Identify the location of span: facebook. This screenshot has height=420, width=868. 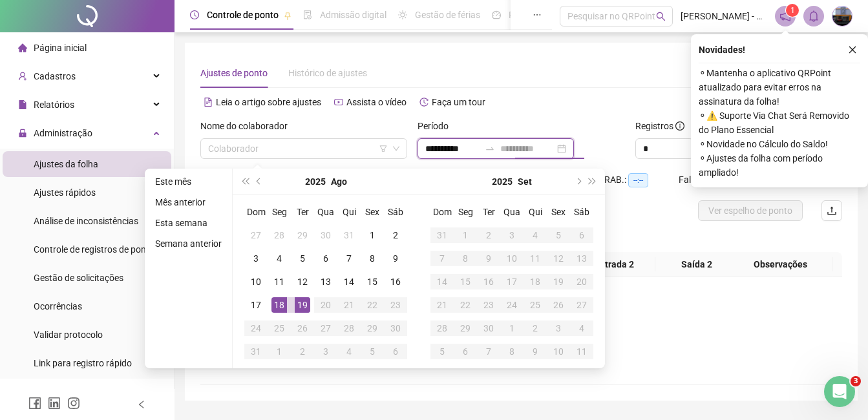
(35, 403).